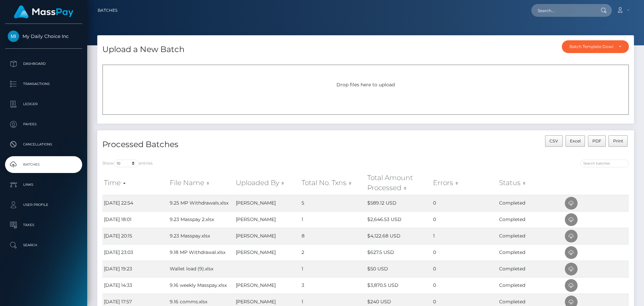 This screenshot has width=644, height=306. Describe the element at coordinates (44, 225) in the screenshot. I see `a: Taxes` at that location.